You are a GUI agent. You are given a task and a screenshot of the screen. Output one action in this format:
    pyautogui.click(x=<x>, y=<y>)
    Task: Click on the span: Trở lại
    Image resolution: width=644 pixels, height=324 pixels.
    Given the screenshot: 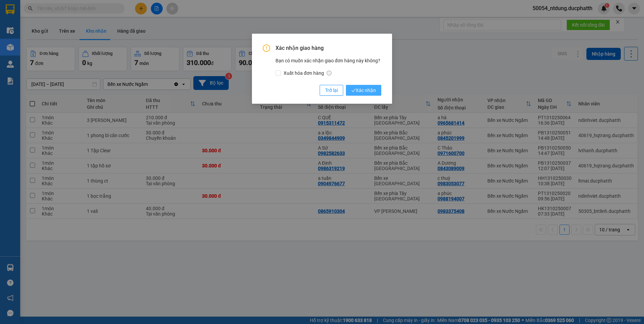 What is the action you would take?
    pyautogui.click(x=332, y=90)
    